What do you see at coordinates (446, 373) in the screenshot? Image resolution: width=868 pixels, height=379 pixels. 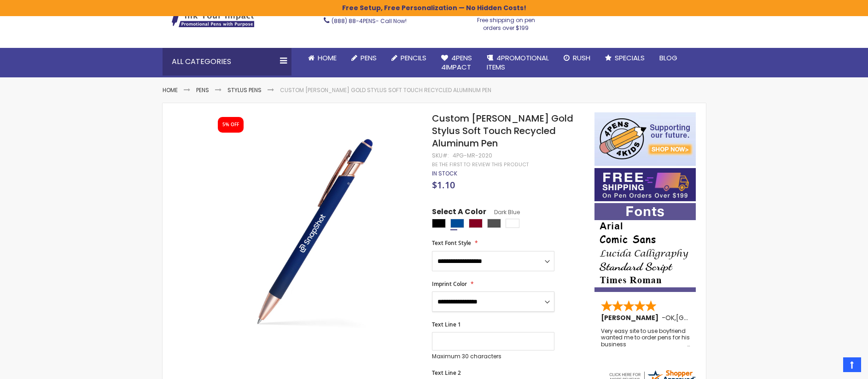 I see `span: Text Line 2` at bounding box center [446, 373].